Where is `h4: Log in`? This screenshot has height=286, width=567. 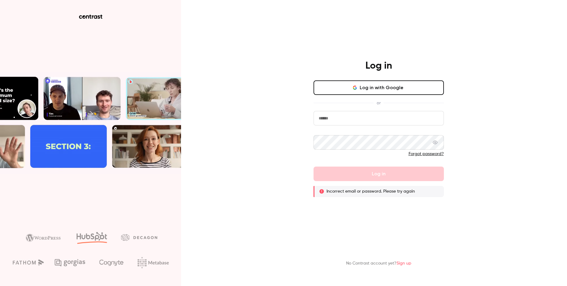 h4: Log in is located at coordinates (379, 66).